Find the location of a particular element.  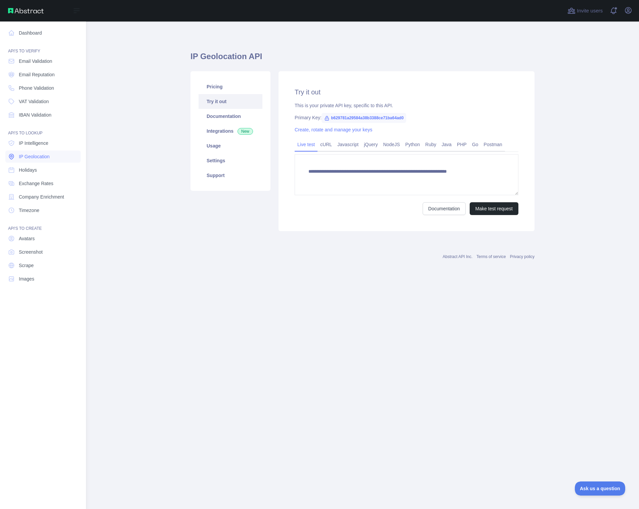

a: Timezone is located at coordinates (43, 210).